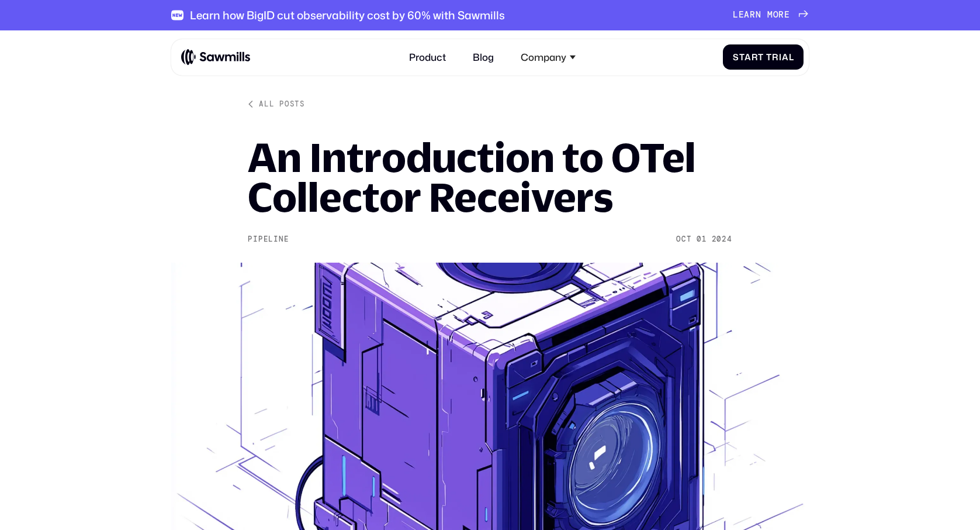 The image size is (980, 530). Describe the element at coordinates (763, 58) in the screenshot. I see `div: Start Trial` at that location.